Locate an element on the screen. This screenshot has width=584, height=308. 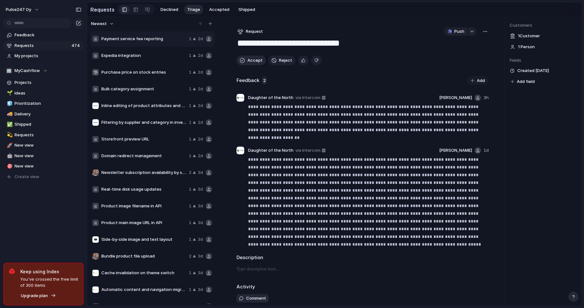
span: You've crossed the free limit of 300 items is located at coordinates (49, 282).